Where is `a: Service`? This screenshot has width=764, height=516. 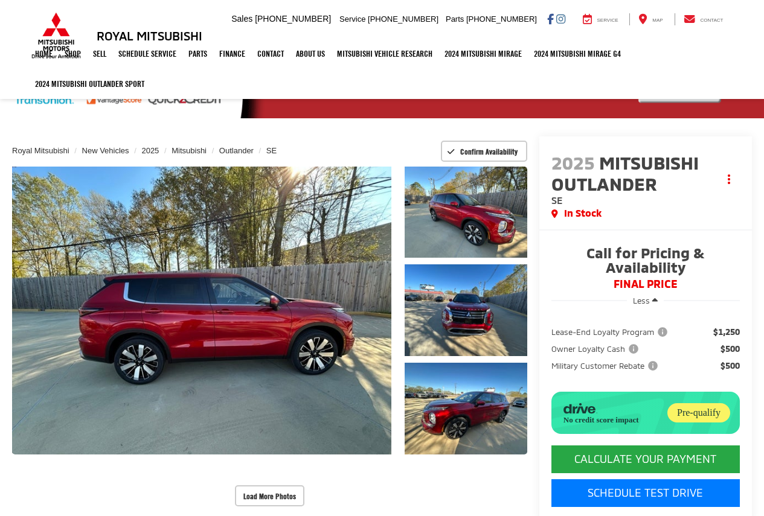
a: Service is located at coordinates (600, 19).